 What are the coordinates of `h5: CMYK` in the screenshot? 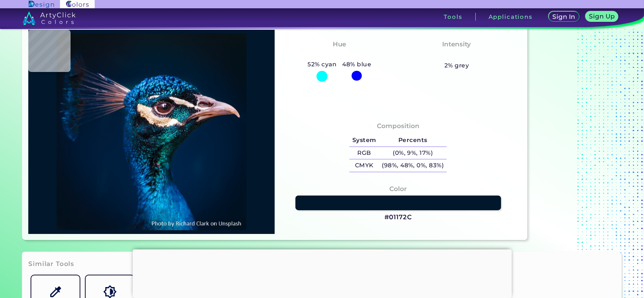 It's located at (364, 165).